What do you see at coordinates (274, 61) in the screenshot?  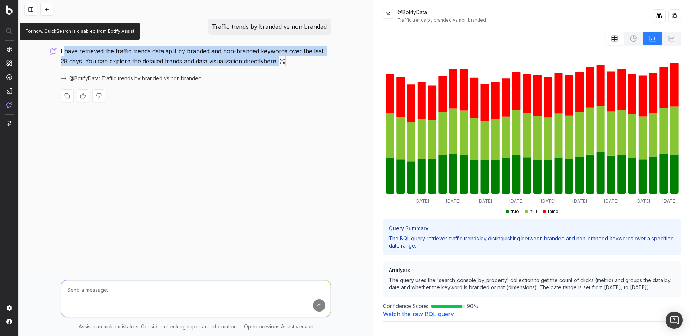 I see `a: here` at bounding box center [274, 61].